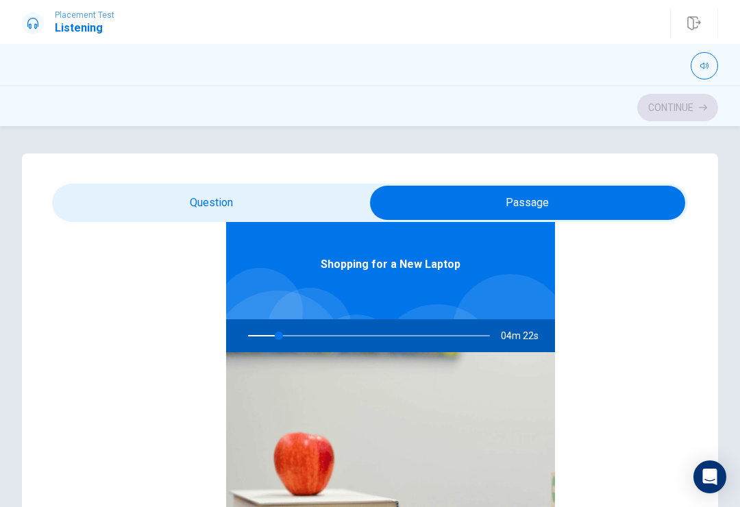 The width and height of the screenshot is (740, 507). I want to click on span: Shopping for a New Laptop, so click(390, 264).